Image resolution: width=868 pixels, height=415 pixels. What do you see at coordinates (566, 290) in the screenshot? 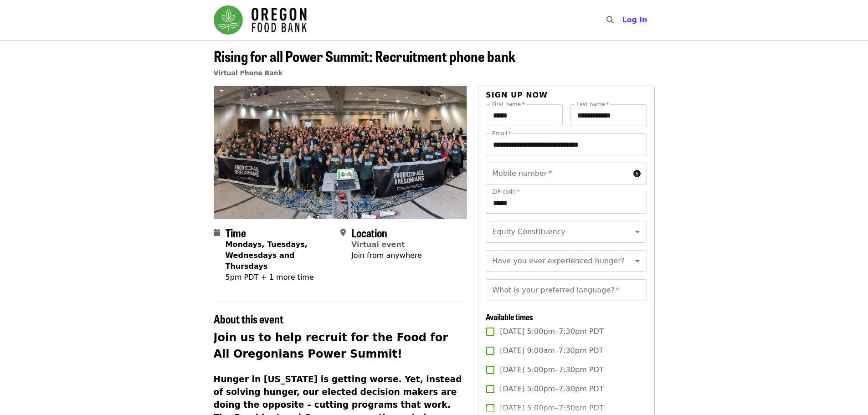
I see `input: What is your preferred language?` at bounding box center [566, 290].